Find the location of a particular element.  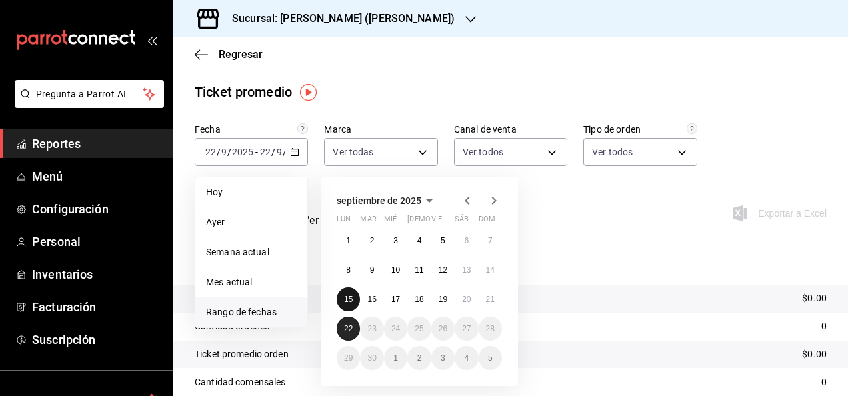

button: 2 de octubre de 2025 is located at coordinates (418, 358).